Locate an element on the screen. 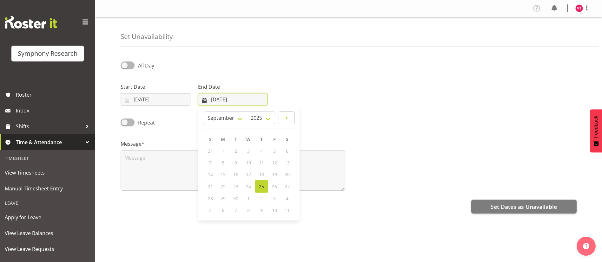 The image size is (602, 262). div: Timesheet is located at coordinates (48, 158).